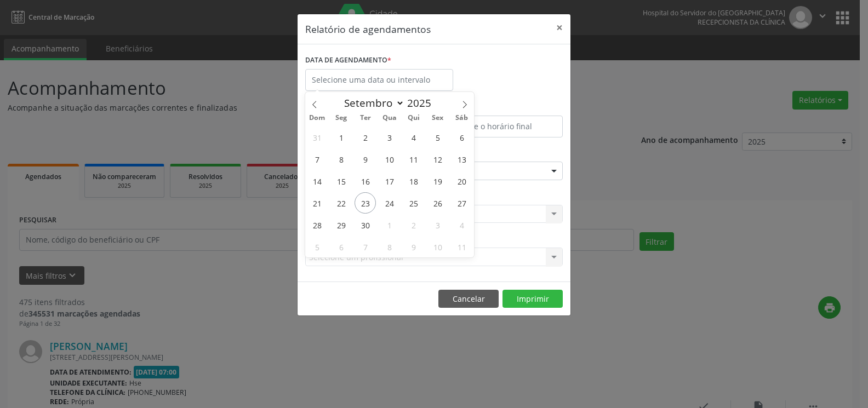  Describe the element at coordinates (341, 203) in the screenshot. I see `span: Setembro 22, 2025` at that location.